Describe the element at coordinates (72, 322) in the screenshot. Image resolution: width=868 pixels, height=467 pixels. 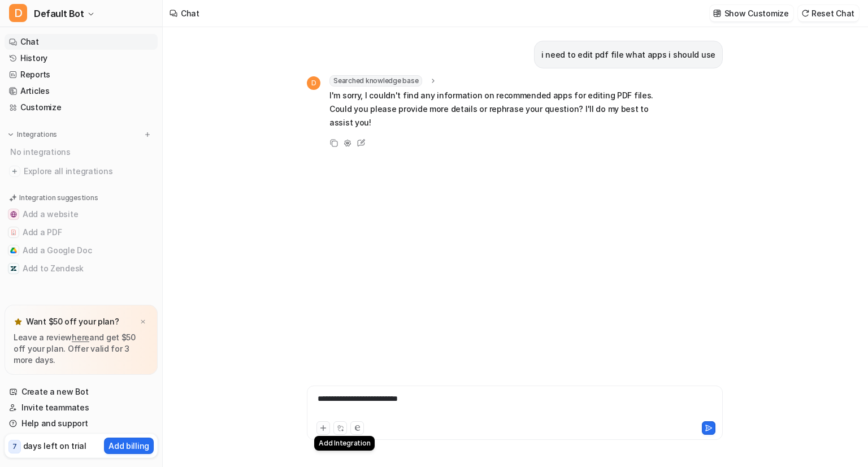
I see `p: Want $50 off your plan?` at that location.